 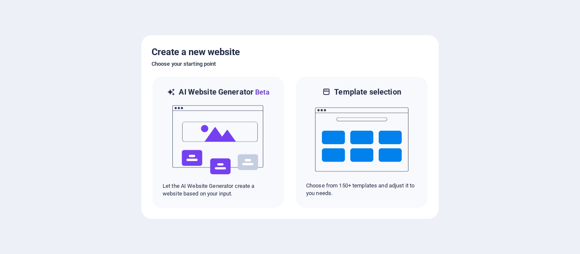 What do you see at coordinates (362, 190) in the screenshot?
I see `p: Choose from 150+ templates and adjust it to you needs.` at bounding box center [362, 190].